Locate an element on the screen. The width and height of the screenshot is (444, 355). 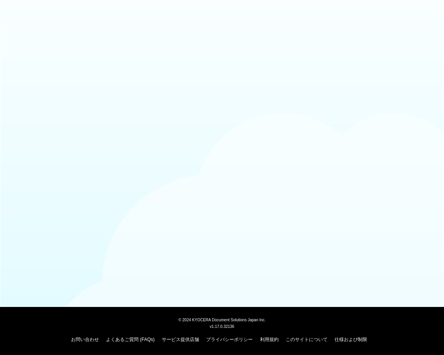
span: © 2024 KYOCERA Document Solutions Japan Inc. is located at coordinates (222, 320).